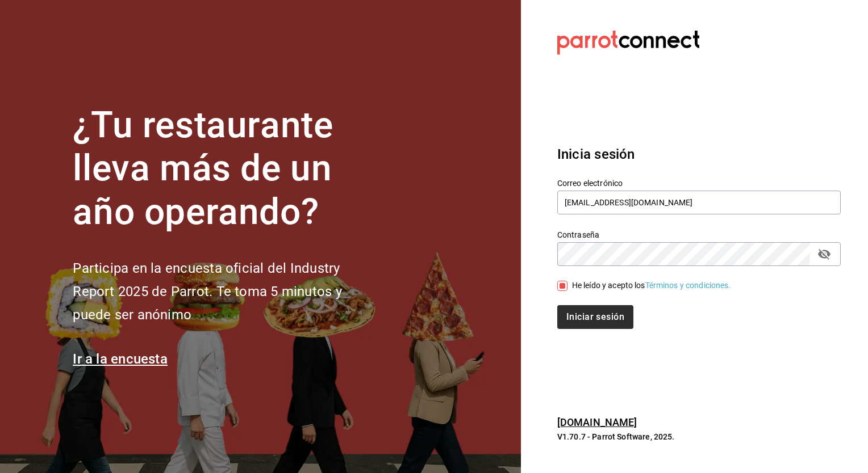  Describe the element at coordinates (698, 202) in the screenshot. I see `input: Ingresa tu correo electrónico` at that location.